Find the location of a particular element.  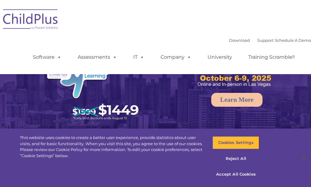

a: Software is located at coordinates (47, 57).